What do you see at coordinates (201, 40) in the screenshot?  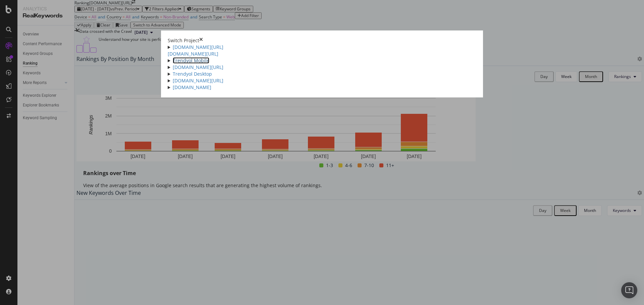 I see `div: times` at bounding box center [201, 40].